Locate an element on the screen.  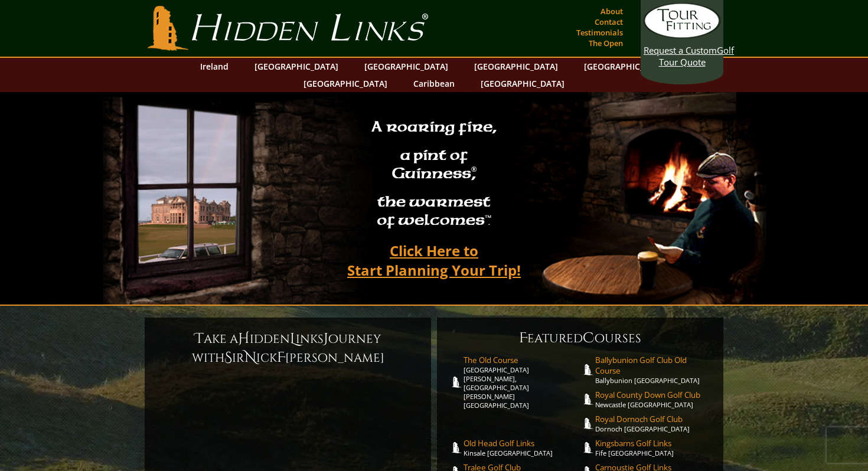
span: C is located at coordinates (589, 338).